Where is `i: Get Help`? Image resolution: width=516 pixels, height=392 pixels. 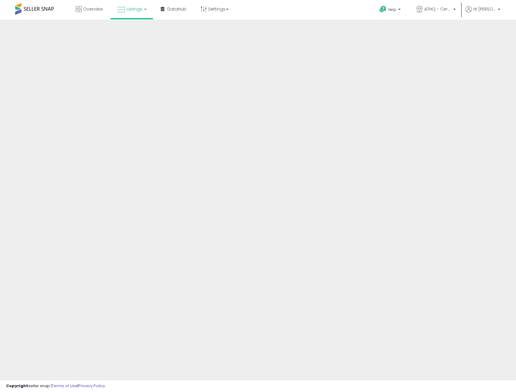 i: Get Help is located at coordinates (383, 9).